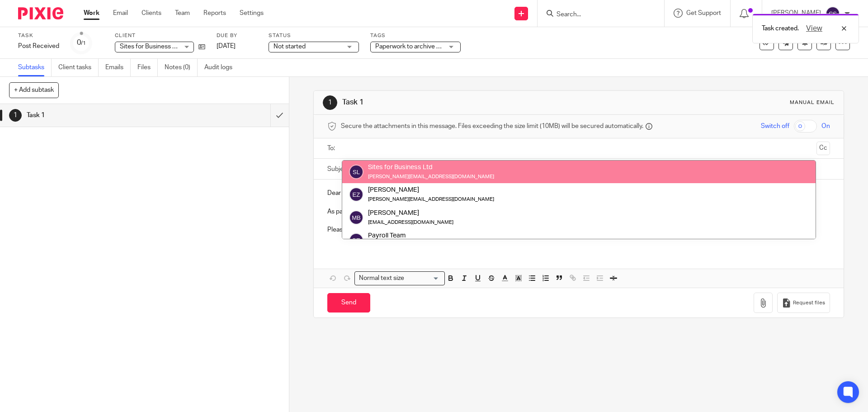  Describe the element at coordinates (339, 169) in the screenshot. I see `label: Subject:` at that location.